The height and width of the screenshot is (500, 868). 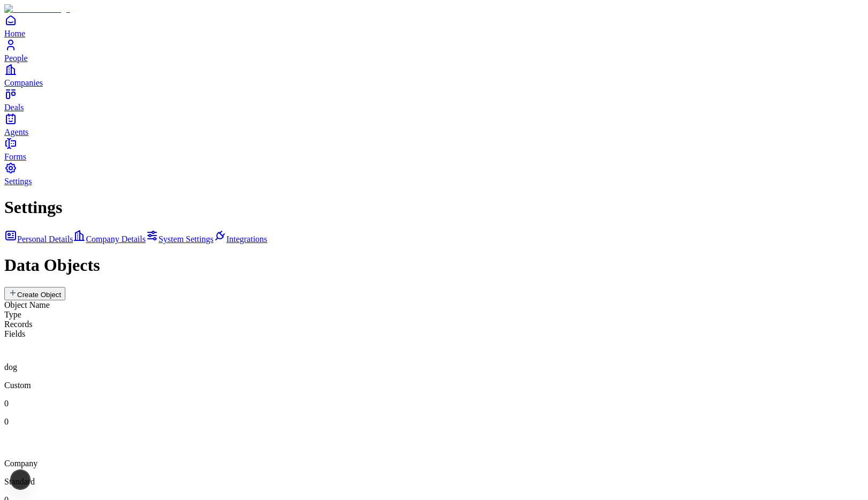 I want to click on a: Integrations, so click(x=241, y=239).